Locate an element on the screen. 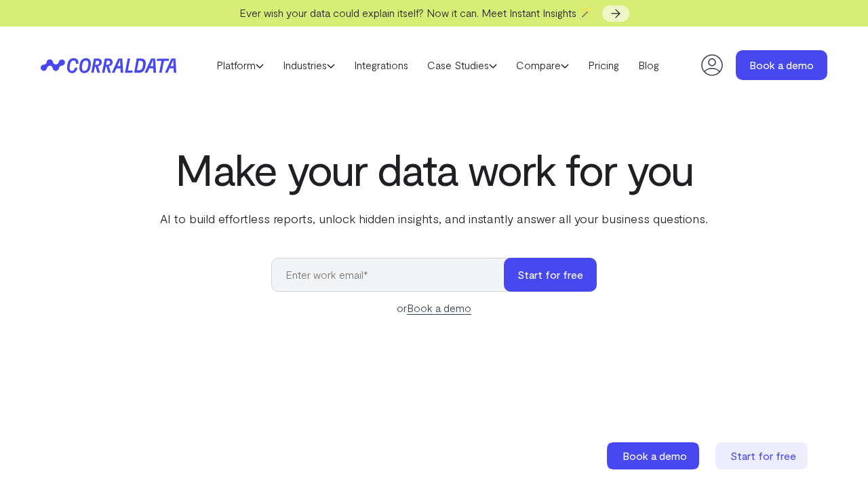  button: Start for free is located at coordinates (550, 275).